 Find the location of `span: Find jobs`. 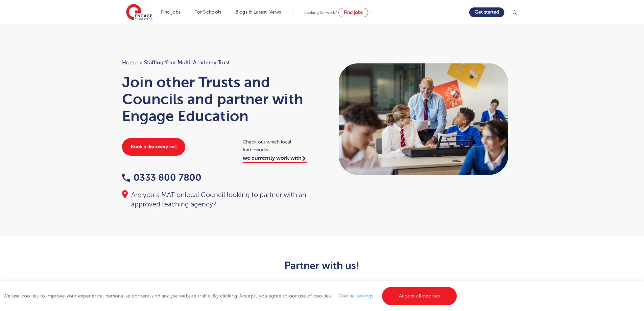

span: Find jobs is located at coordinates (353, 12).